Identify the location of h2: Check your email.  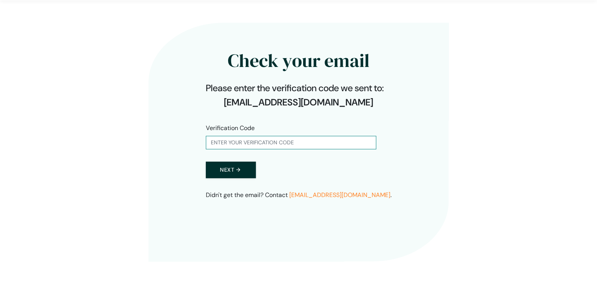
(298, 55).